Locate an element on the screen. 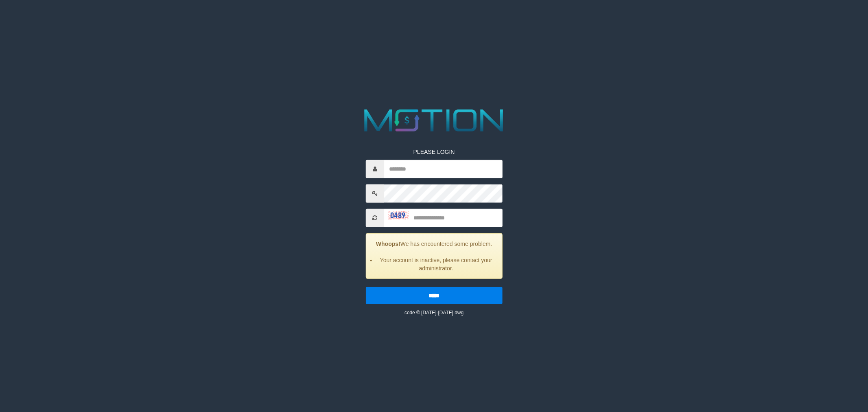  p: PLEASE LOGIN is located at coordinates (434, 151).